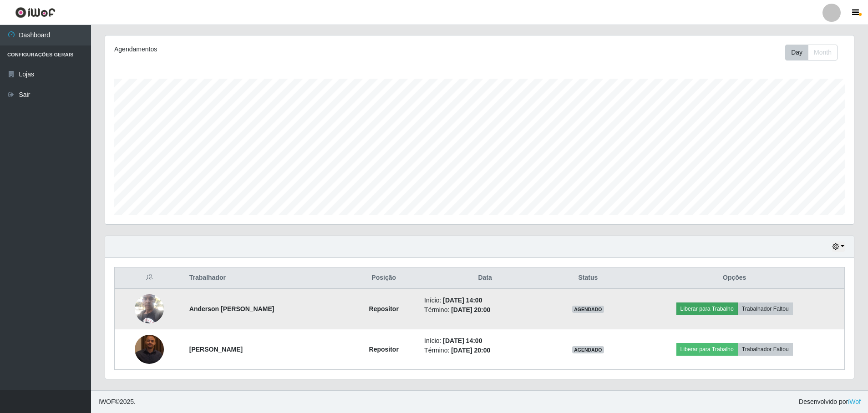 The height and width of the screenshot is (413, 868). What do you see at coordinates (796, 52) in the screenshot?
I see `button: Day` at bounding box center [796, 52].